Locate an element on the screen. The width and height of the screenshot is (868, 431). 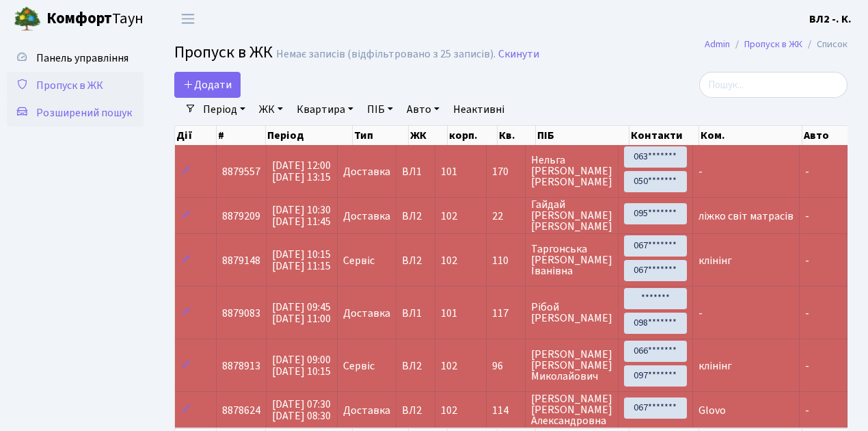
span: 110 is located at coordinates (506, 261).